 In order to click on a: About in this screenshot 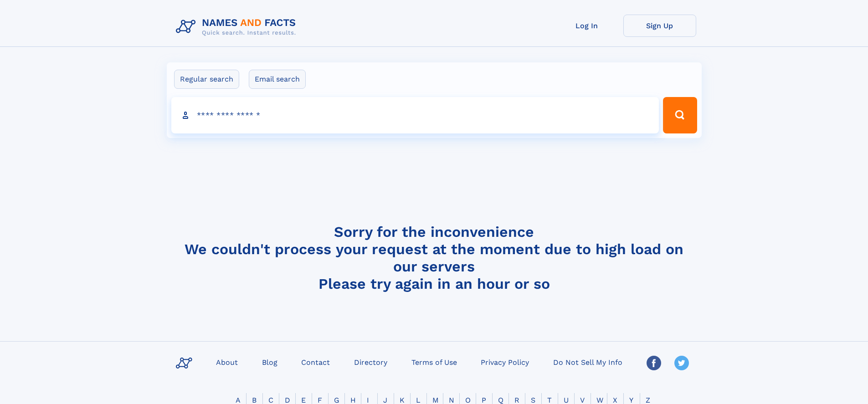, I will do `click(227, 362)`.